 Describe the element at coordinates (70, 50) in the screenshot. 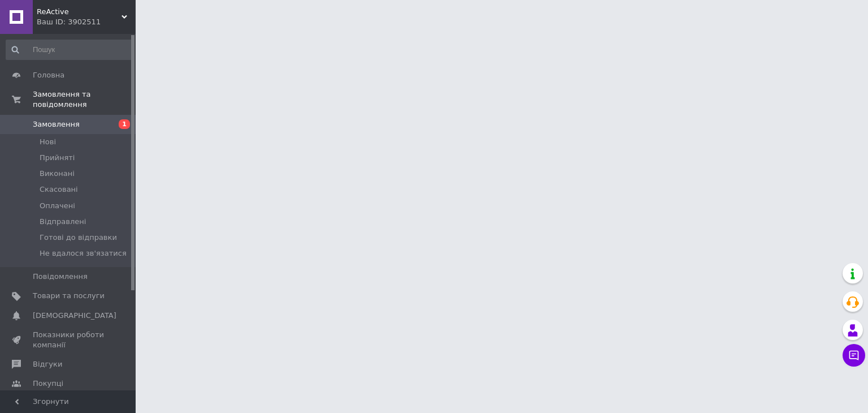

I see `input: Пошук` at that location.